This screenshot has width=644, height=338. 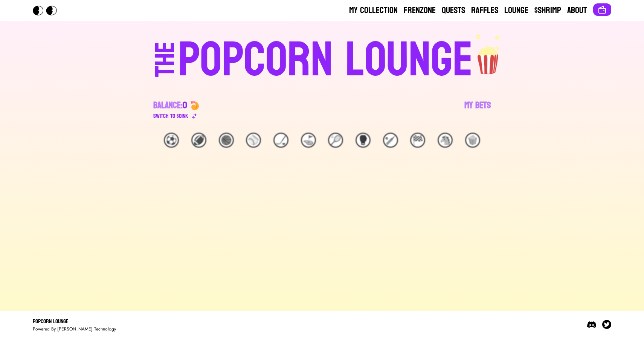 I want to click on img: popcorn, so click(x=489, y=54).